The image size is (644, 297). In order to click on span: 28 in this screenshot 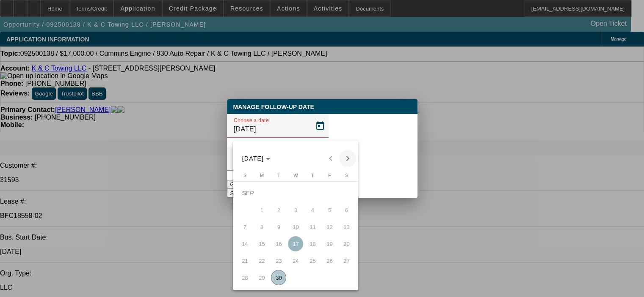, I will do `click(245, 278)`.